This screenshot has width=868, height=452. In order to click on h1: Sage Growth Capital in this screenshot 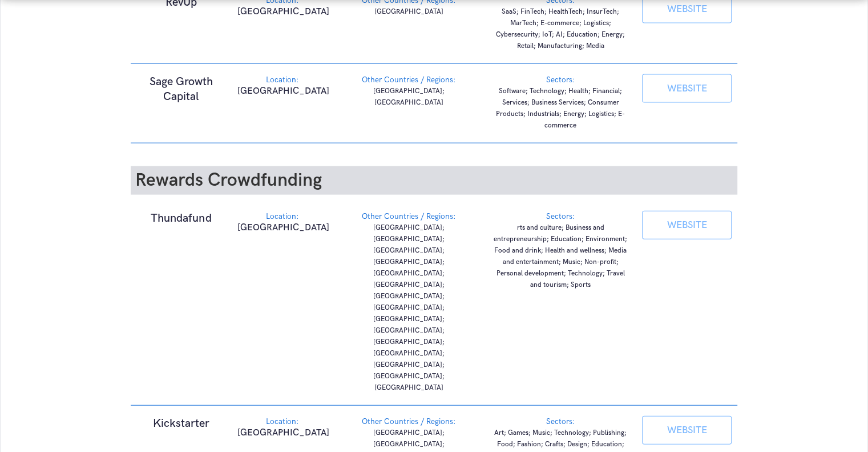, I will do `click(180, 89)`.